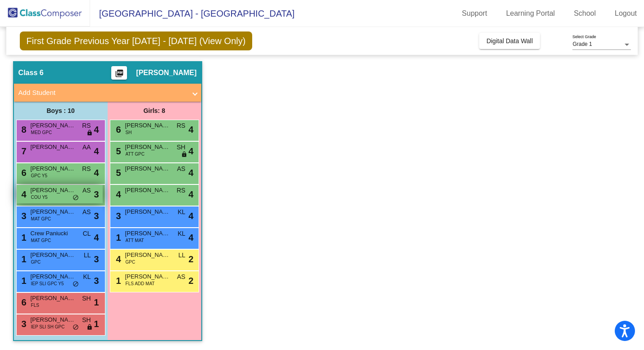 Image resolution: width=644 pixels, height=350 pixels. I want to click on span: 8, so click(23, 130).